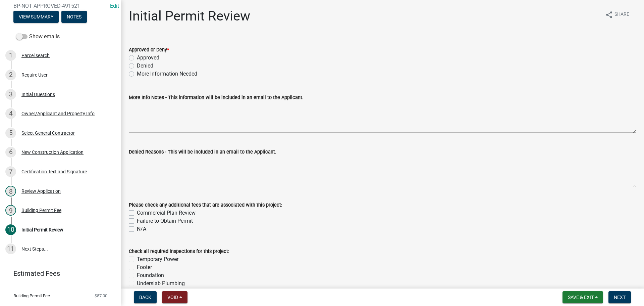 This screenshot has width=644, height=306. What do you see at coordinates (609, 15) in the screenshot?
I see `i: share` at bounding box center [609, 15].